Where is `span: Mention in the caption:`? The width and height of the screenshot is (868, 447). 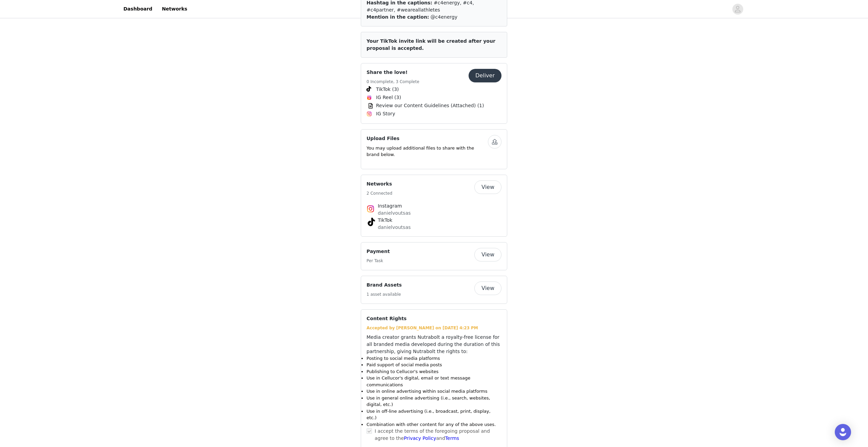
span: Mention in the caption: is located at coordinates (398, 17).